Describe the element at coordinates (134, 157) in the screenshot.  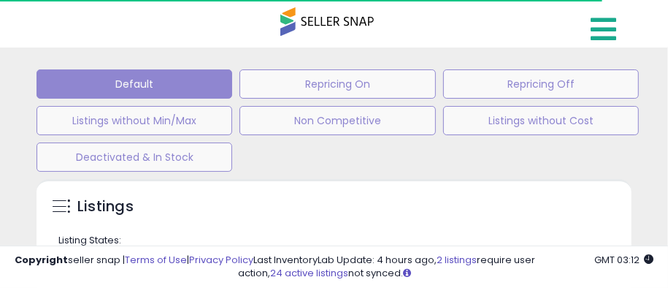
I see `button: Deactivated & In Stock` at that location.